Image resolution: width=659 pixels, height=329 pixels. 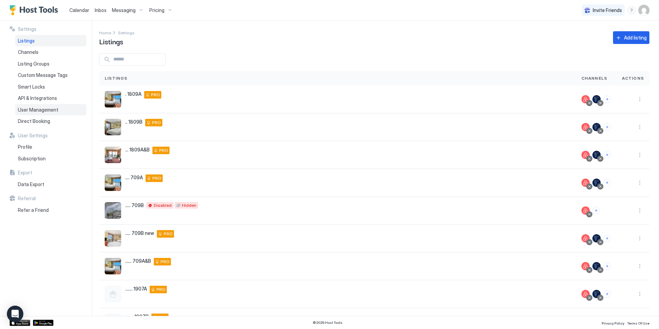 I want to click on span: ...... 709A&B, so click(x=138, y=261).